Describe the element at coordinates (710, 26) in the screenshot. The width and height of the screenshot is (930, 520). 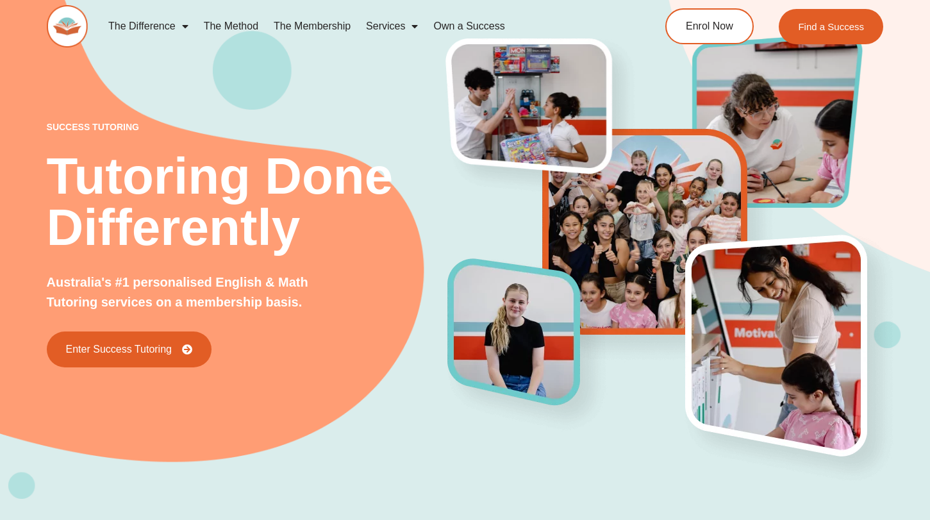
I see `span: Enrol Now` at that location.